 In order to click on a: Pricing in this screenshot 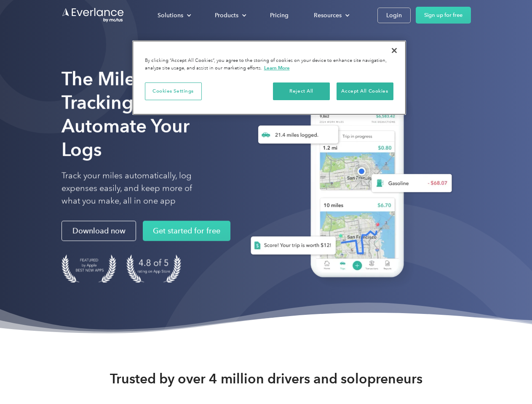, I will do `click(279, 15)`.